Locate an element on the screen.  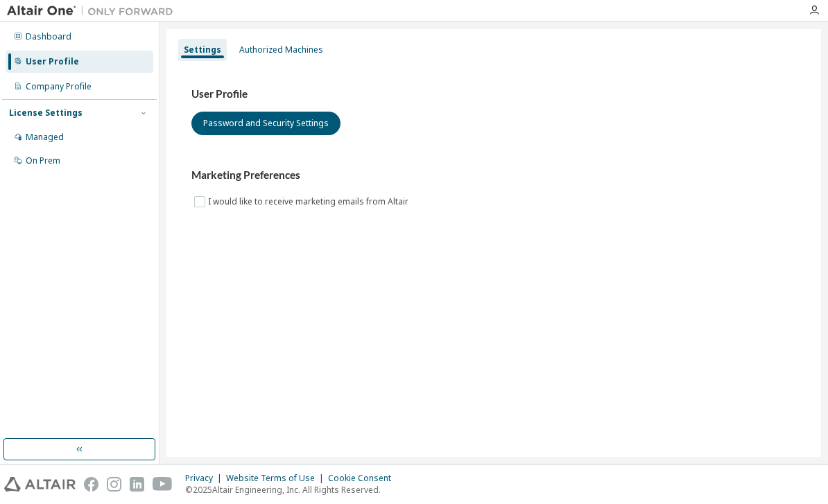
p: © 2025 Altair Engineering, Inc. All Rights Reserved. is located at coordinates (292, 489).